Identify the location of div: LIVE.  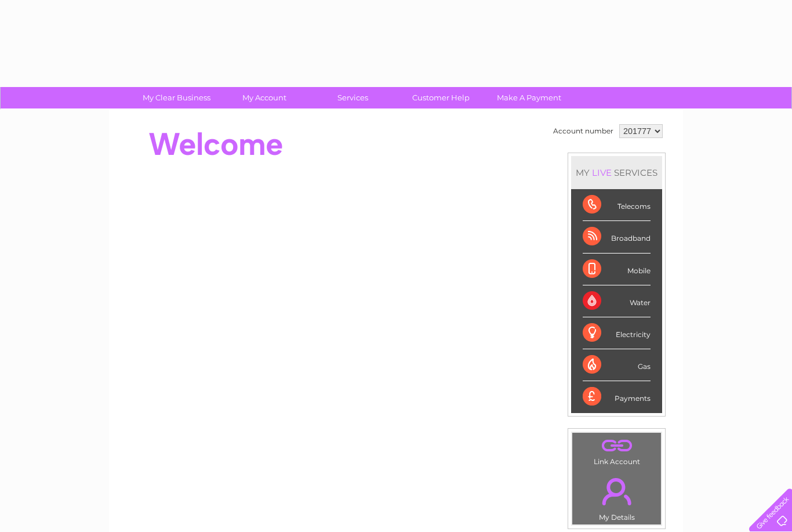
(602, 173).